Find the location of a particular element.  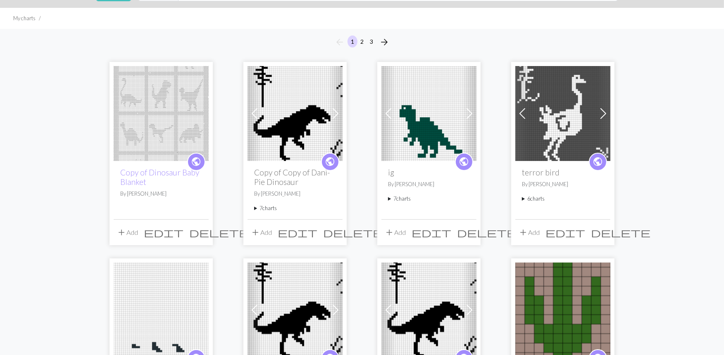

li: My charts is located at coordinates (24, 18).